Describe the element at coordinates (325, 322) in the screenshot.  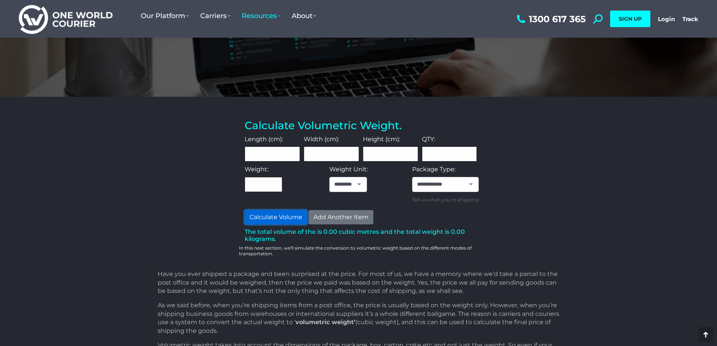
I see `strong: volumetric weight’` at that location.